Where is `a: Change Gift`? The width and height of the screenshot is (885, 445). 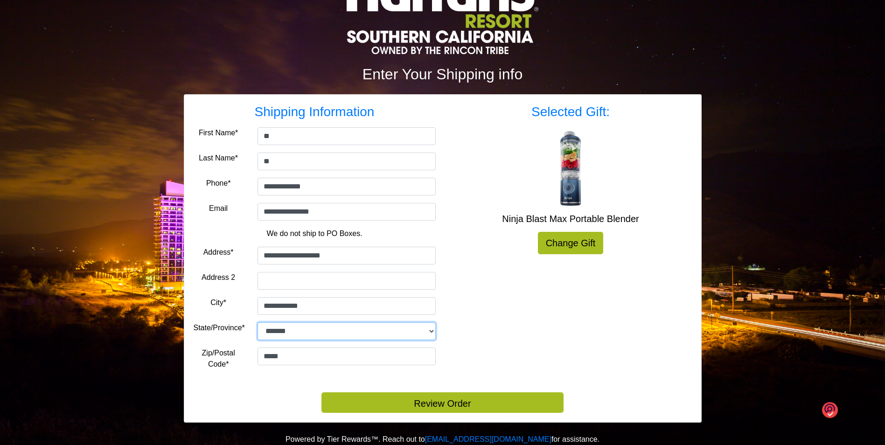 a: Change Gift is located at coordinates (571, 243).